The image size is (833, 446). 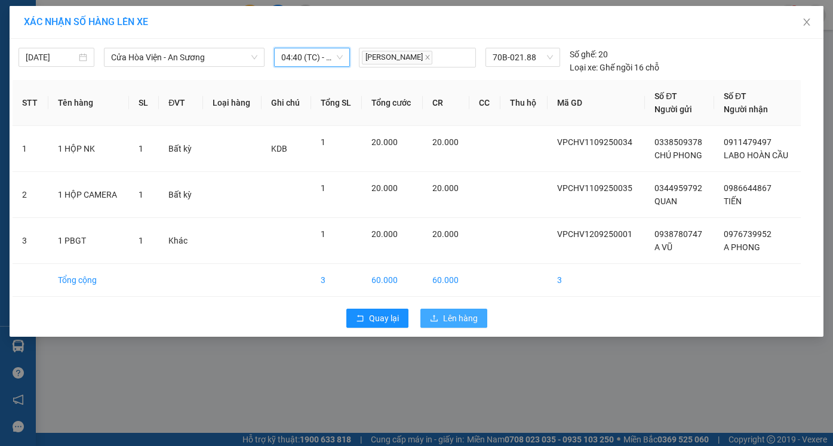 What do you see at coordinates (180, 103) in the screenshot?
I see `th: ĐVT` at bounding box center [180, 103].